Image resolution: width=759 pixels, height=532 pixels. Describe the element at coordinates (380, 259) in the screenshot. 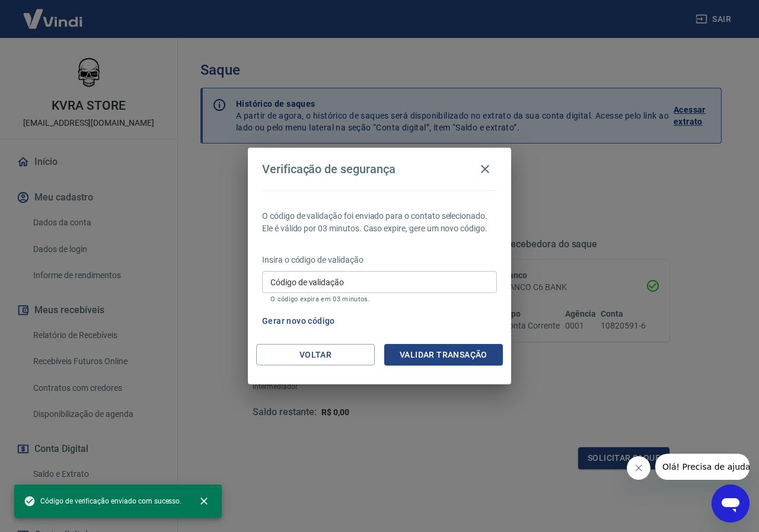

I see `p: Insira o código de validação` at that location.